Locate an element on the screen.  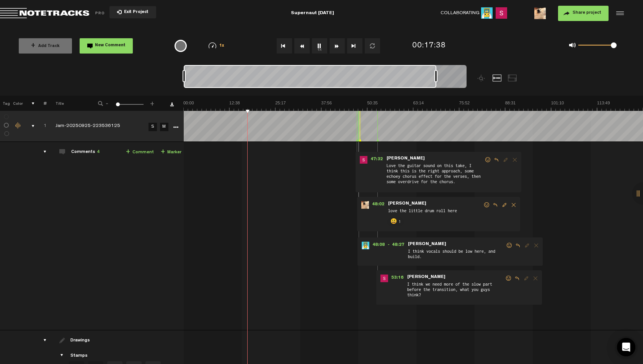
span: 53:16 is located at coordinates (397, 278).